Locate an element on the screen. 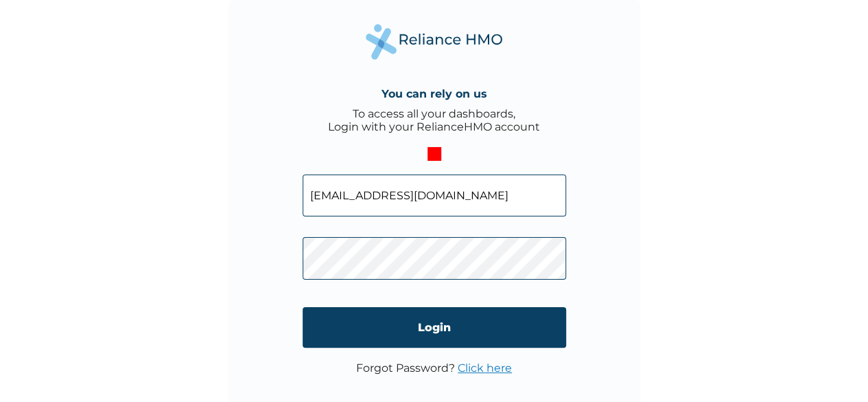 The height and width of the screenshot is (402, 868). input: Email address or HMO ID is located at coordinates (434, 195).